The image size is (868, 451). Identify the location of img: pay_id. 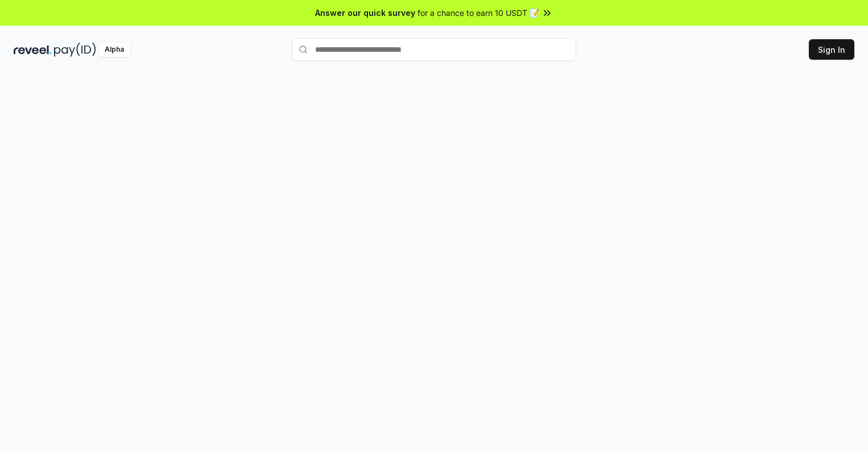
(75, 50).